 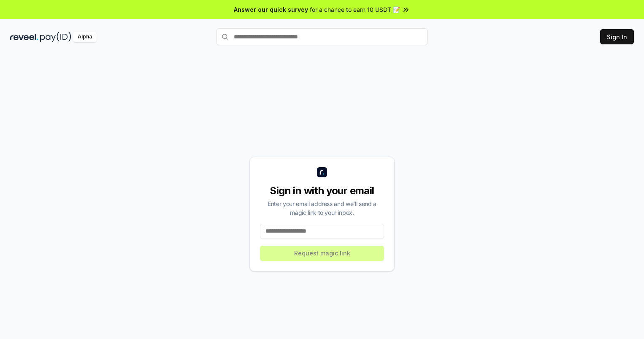 What do you see at coordinates (24, 37) in the screenshot?
I see `img: reveel_dark` at bounding box center [24, 37].